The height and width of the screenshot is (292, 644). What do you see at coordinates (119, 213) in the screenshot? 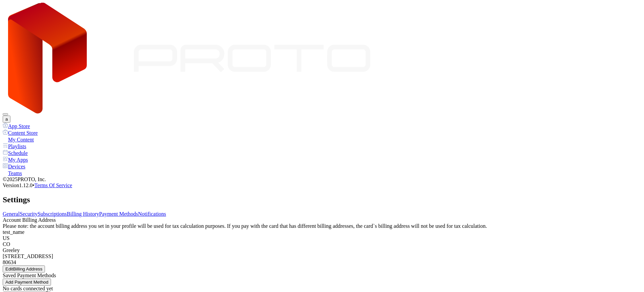
I see `a: Payment Methods` at bounding box center [119, 213].